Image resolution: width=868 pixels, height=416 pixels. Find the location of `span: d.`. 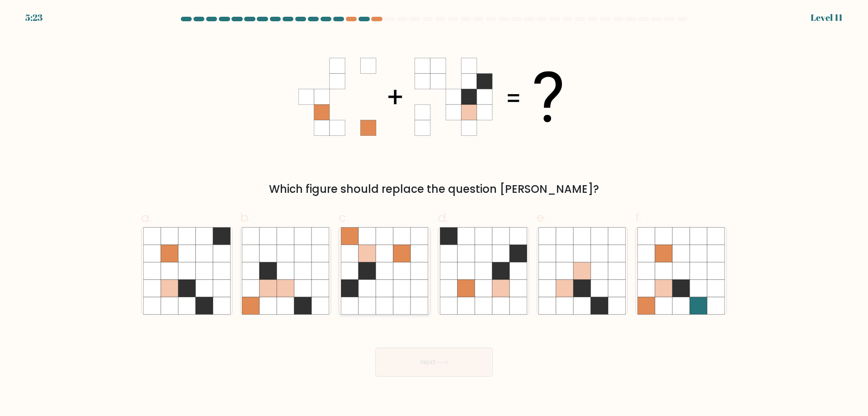

span: d. is located at coordinates (443, 217).